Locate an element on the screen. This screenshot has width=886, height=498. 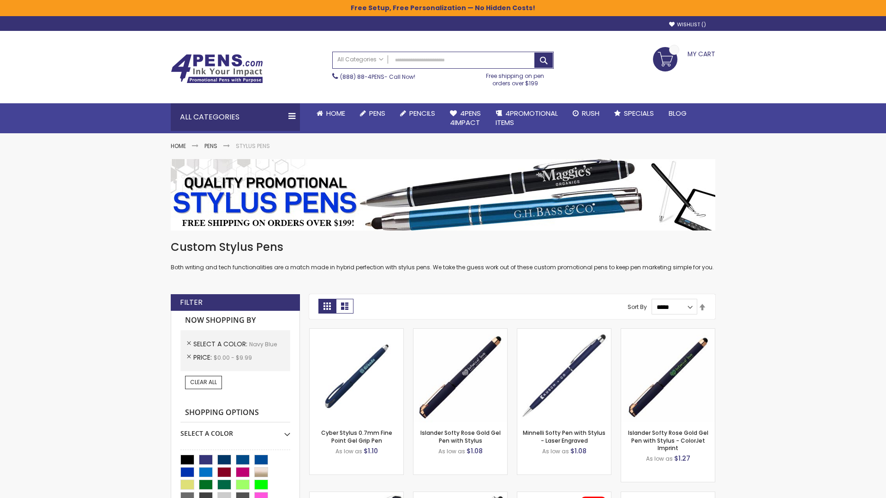
a: Minnelli Softy Pen with Stylus - Laser Engraved-Navy Blue is located at coordinates (564, 332).